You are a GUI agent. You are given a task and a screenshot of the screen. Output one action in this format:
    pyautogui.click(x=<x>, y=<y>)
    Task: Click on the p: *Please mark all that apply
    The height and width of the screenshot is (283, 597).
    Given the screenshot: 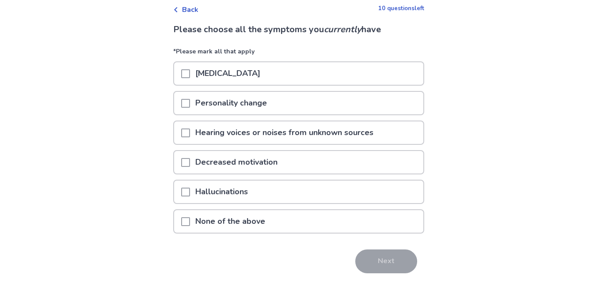 What is the action you would take?
    pyautogui.click(x=299, y=54)
    